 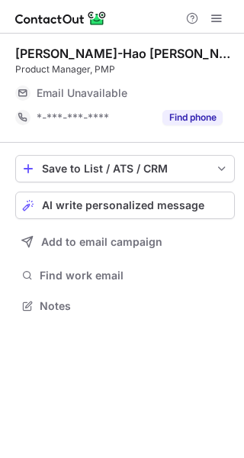 I want to click on div: Save to List / ATS / CRM, so click(x=125, y=169).